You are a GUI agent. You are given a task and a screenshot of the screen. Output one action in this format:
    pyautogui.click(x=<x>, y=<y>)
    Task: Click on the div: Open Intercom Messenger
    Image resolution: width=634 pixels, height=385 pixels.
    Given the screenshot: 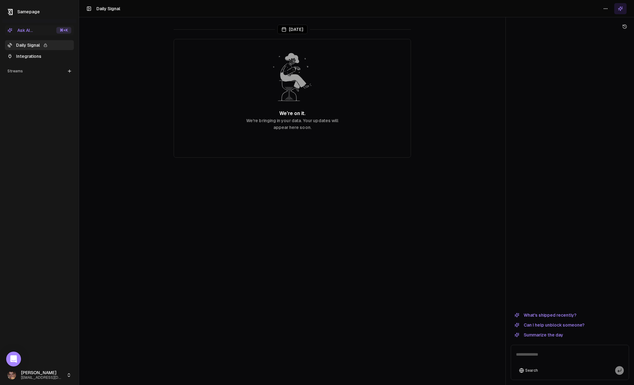 What is the action you would take?
    pyautogui.click(x=14, y=359)
    